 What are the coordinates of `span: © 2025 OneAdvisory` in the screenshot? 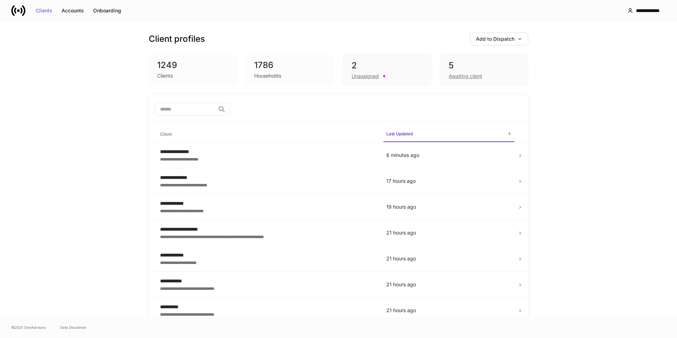 It's located at (29, 327).